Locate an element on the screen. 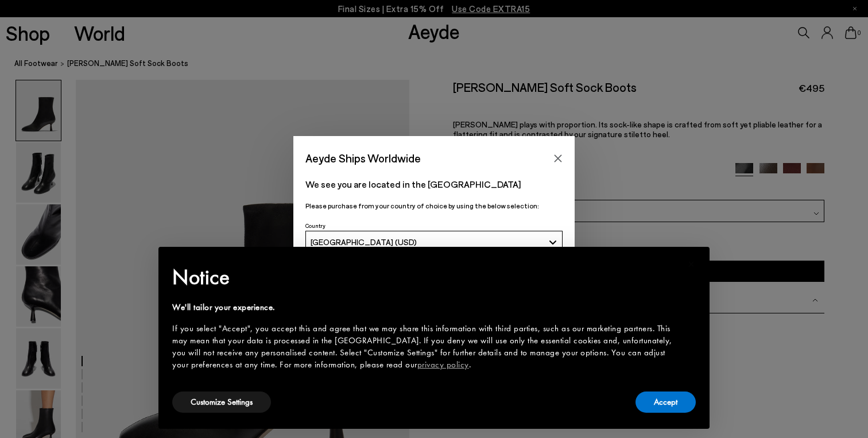 This screenshot has height=438, width=868. h2: Notice is located at coordinates (425, 277).